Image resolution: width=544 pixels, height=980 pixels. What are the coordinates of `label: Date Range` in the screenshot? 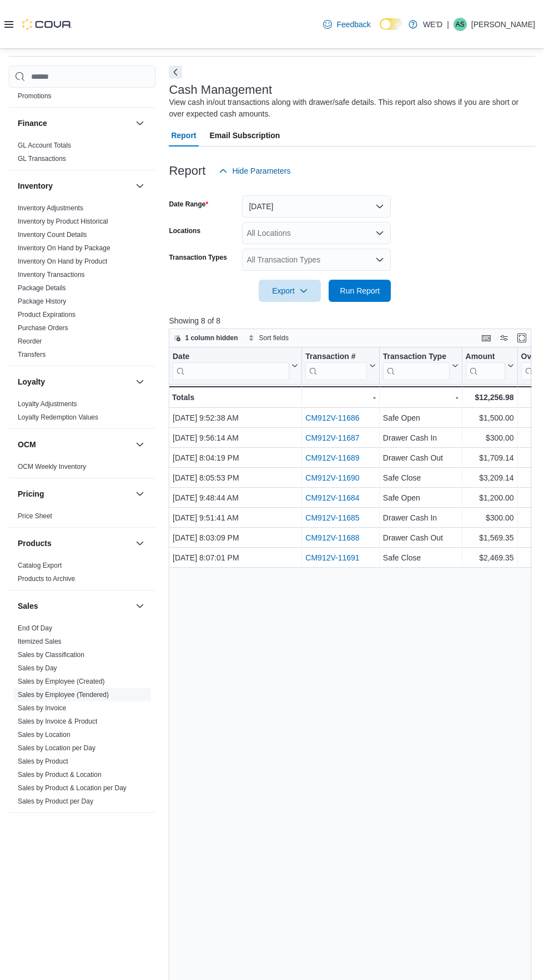 It's located at (188, 204).